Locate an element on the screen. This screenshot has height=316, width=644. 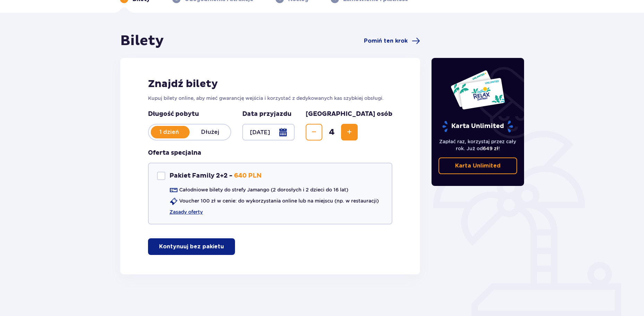
p: Dłużej is located at coordinates (210, 132).